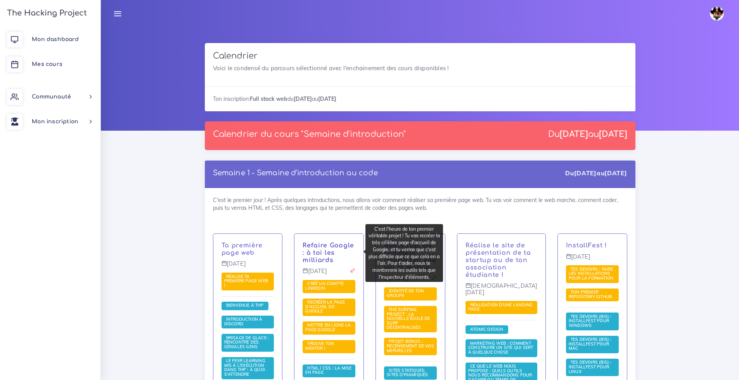 The height and width of the screenshot is (380, 739). Describe the element at coordinates (295, 173) in the screenshot. I see `a: Semaine 1 - Semaine d'introduction au code` at that location.